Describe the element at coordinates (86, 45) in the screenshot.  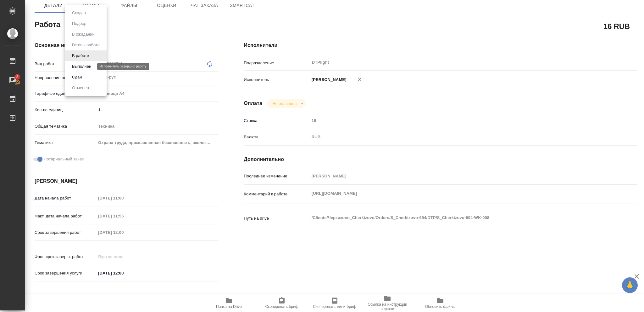
I see `button: Готов к работе` at that location.